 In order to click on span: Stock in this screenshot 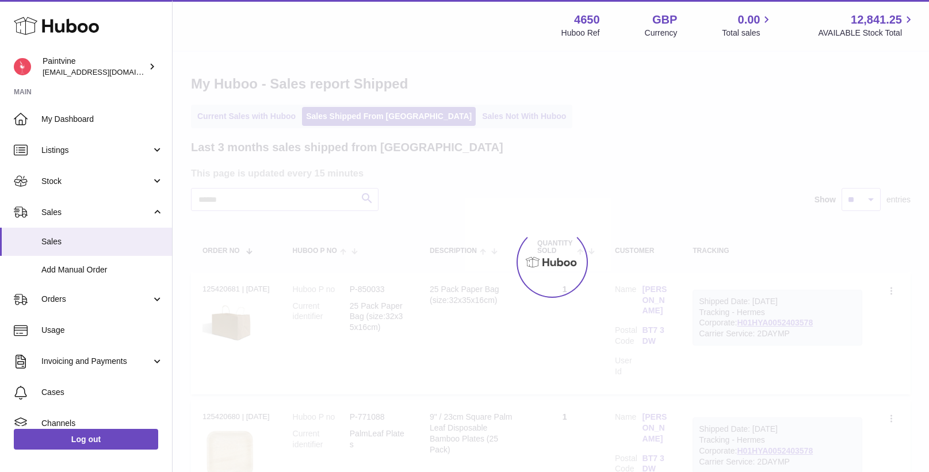, I will do `click(96, 181)`.